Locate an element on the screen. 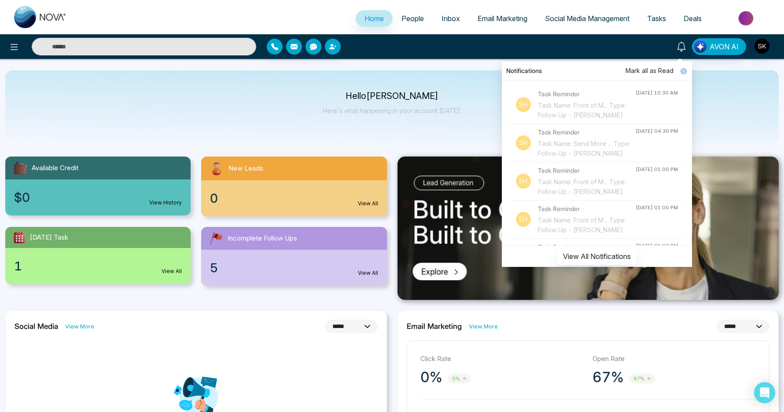 This screenshot has width=784, height=412. a: New Leads0View All is located at coordinates (293, 187).